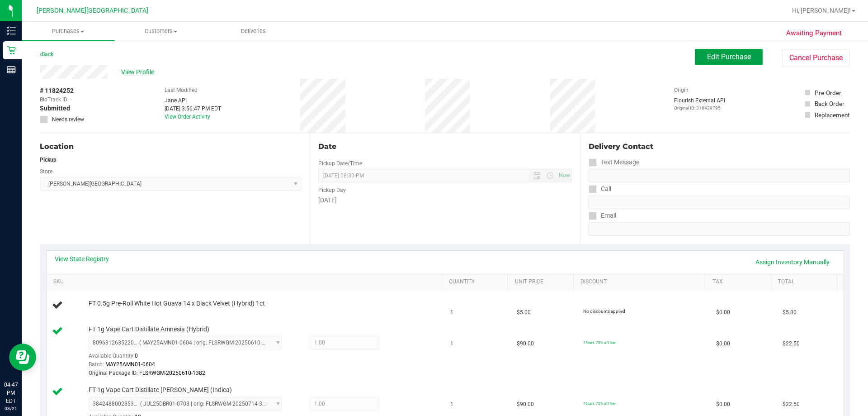 The image size is (868, 416). I want to click on strong: Pickup, so click(48, 160).